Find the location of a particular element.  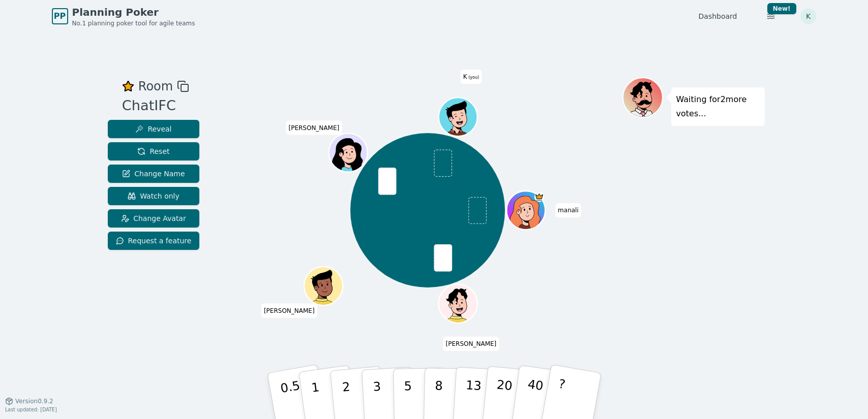

span: Planning Poker is located at coordinates (134, 12).